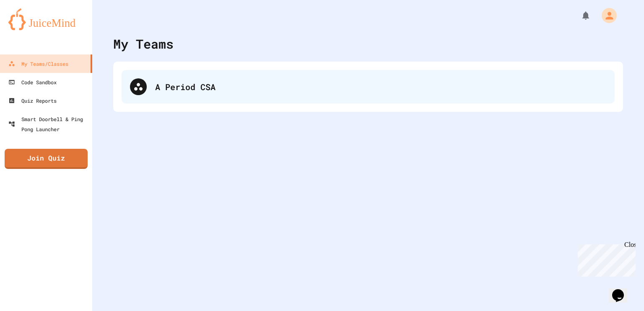  What do you see at coordinates (33, 100) in the screenshot?
I see `div: Quiz Reports` at bounding box center [33, 100].